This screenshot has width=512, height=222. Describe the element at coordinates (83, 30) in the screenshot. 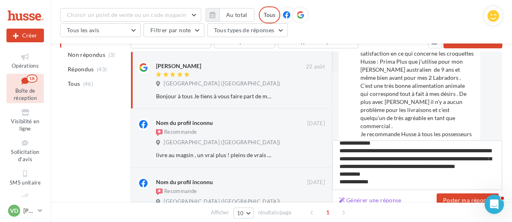

I see `span: Tous les avis` at that location.